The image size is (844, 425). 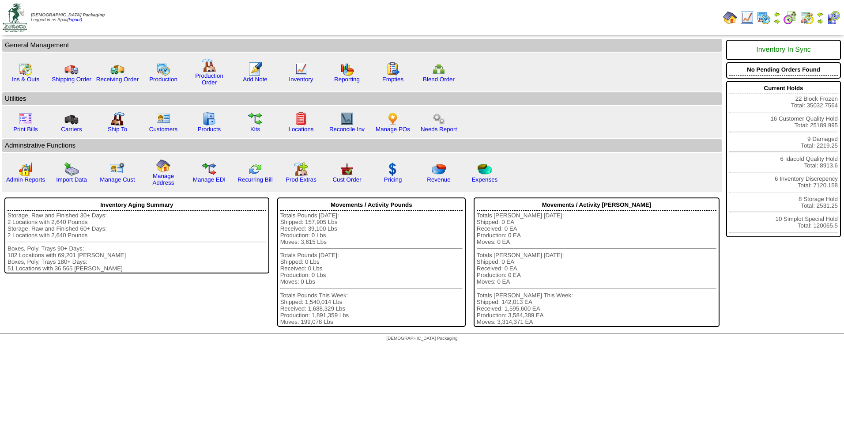 What do you see at coordinates (26, 169) in the screenshot?
I see `img: graph2.png` at bounding box center [26, 169].